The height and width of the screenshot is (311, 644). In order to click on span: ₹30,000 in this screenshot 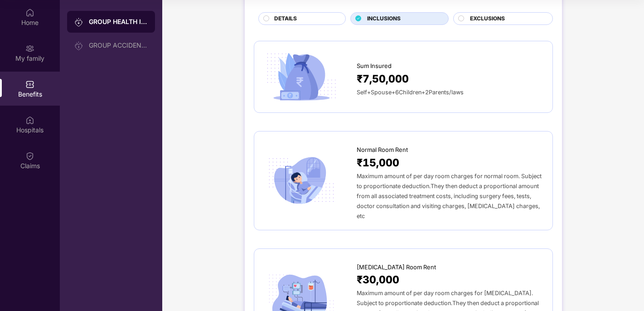, I will do `click(378, 280)`.